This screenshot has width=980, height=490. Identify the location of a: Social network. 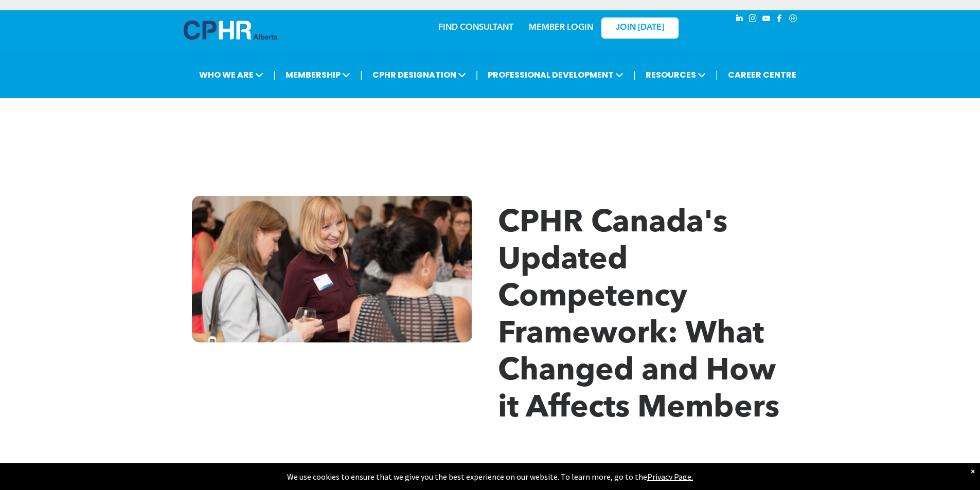
(794, 19).